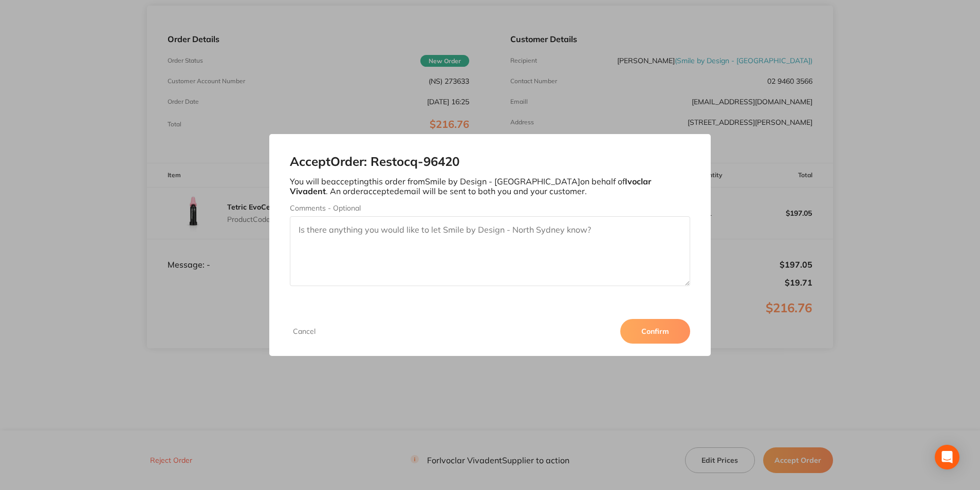  Describe the element at coordinates (655, 332) in the screenshot. I see `button: Confirm` at that location.